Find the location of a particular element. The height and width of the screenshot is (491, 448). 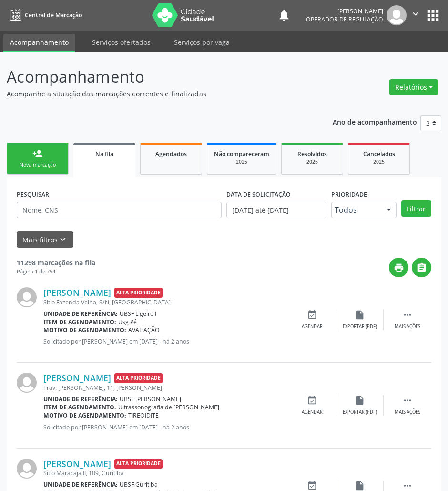

span: UBSF Guritiba is located at coordinates (139, 484).